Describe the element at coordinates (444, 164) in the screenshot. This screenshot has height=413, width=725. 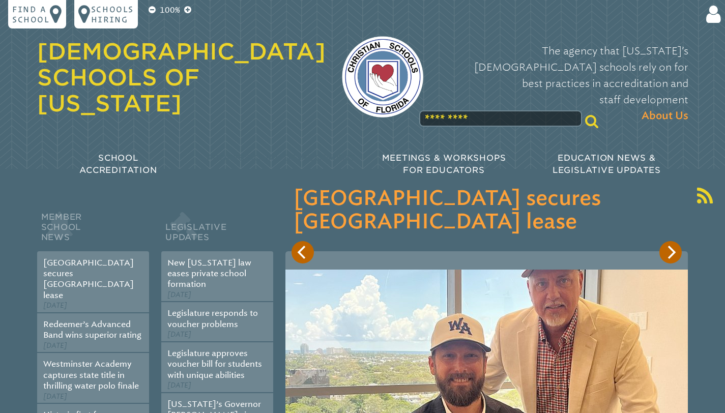
I see `span: Meetings & Workshops for Educators` at that location.